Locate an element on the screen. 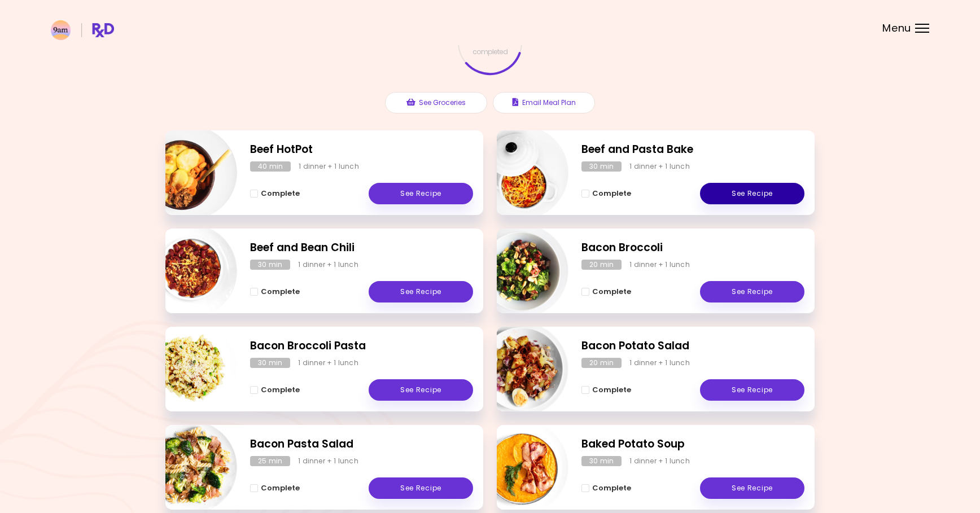  img: Info - Bacon Broccoli Pasta is located at coordinates (190, 369).